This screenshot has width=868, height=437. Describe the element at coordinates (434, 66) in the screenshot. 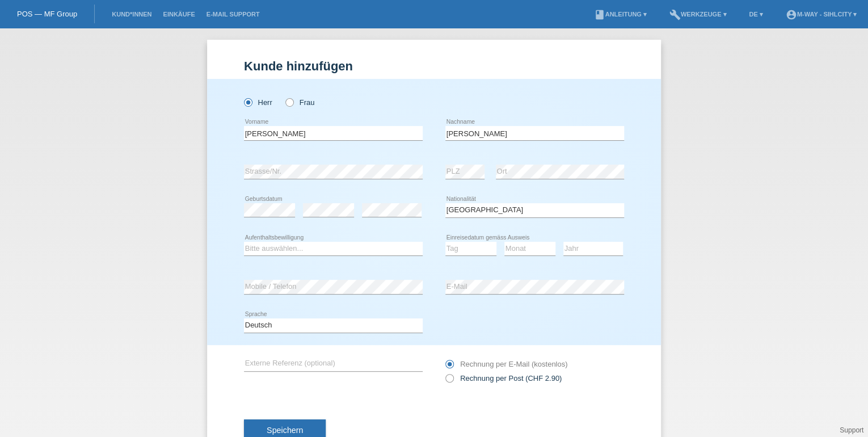

I see `h1: Kunde hinzufügen` at that location.